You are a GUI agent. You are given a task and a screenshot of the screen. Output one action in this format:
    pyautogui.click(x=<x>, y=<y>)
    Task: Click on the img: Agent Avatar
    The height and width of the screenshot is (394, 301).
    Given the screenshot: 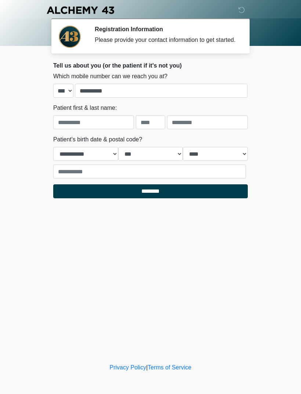 What is the action you would take?
    pyautogui.click(x=70, y=37)
    